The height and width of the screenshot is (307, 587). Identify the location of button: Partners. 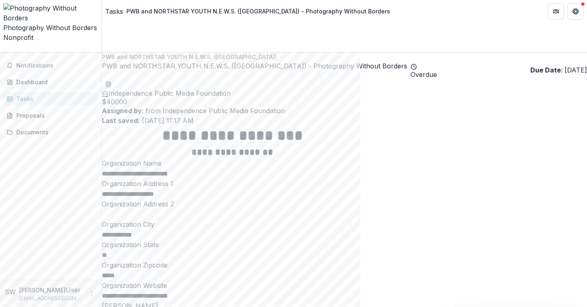
(556, 11).